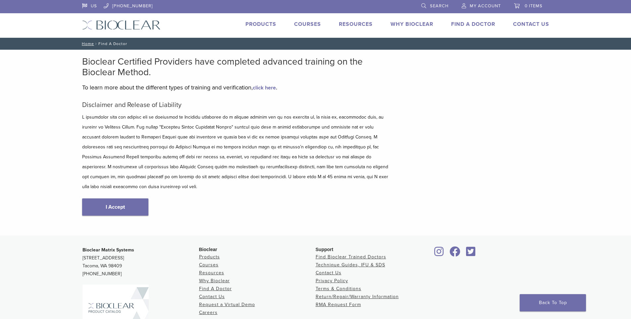 This screenshot has height=319, width=631. Describe the element at coordinates (115, 207) in the screenshot. I see `a: I Accept` at that location.